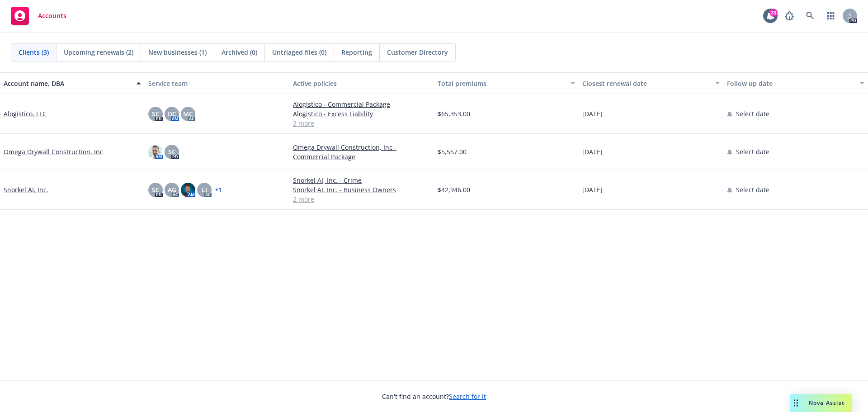  Describe the element at coordinates (362, 199) in the screenshot. I see `a: 2 more` at that location.